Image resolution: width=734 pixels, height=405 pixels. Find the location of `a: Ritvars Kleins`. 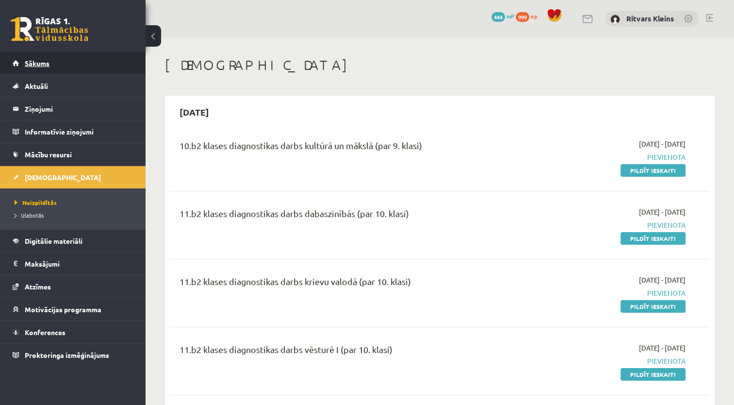

a: Ritvars Kleins is located at coordinates (650, 18).